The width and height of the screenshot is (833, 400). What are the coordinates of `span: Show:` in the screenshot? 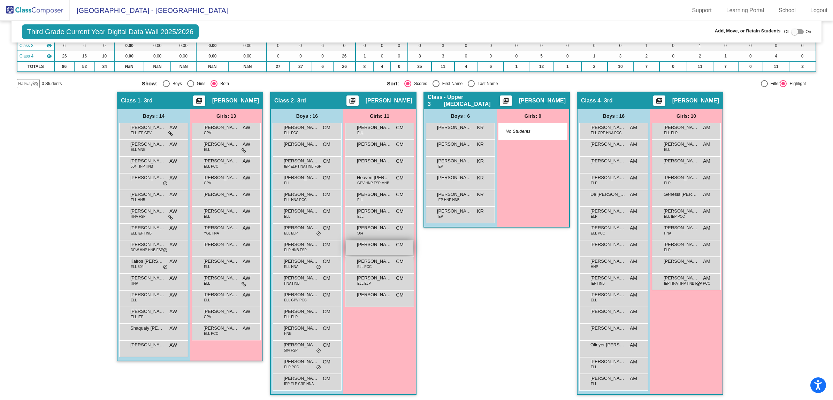 It's located at (150, 84).